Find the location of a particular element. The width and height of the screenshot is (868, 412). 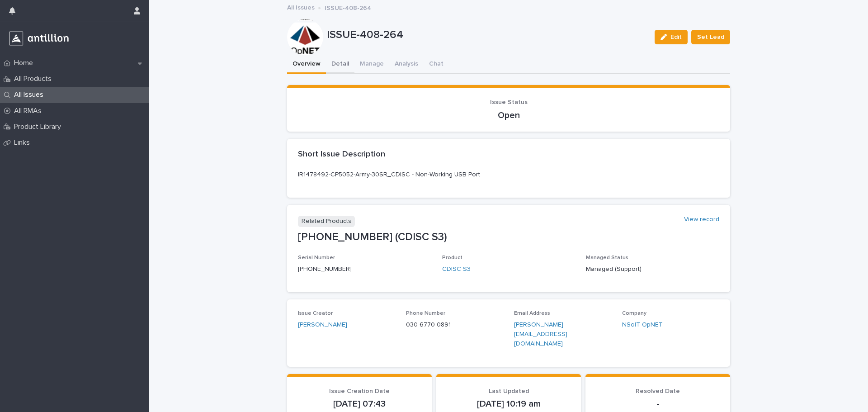

span: Edit is located at coordinates (676, 37).